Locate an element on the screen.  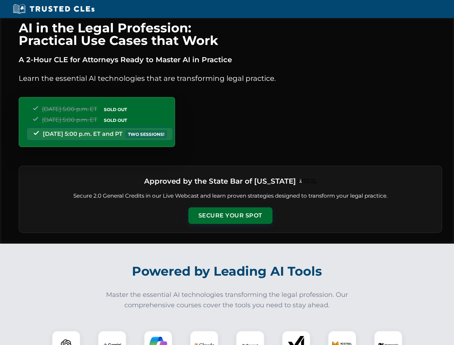
h1: AI in the Legal Profession: Practical Use Cases that Work is located at coordinates (231, 34).